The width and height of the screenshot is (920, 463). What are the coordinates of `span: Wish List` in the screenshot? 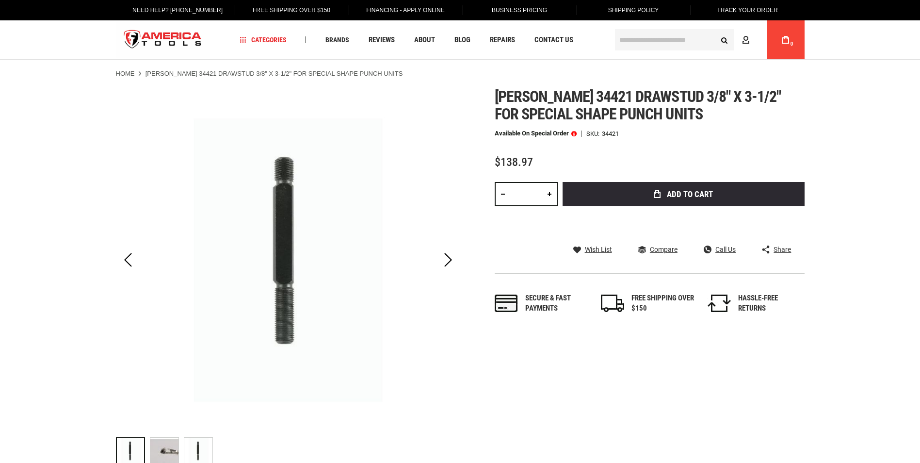 It's located at (599, 249).